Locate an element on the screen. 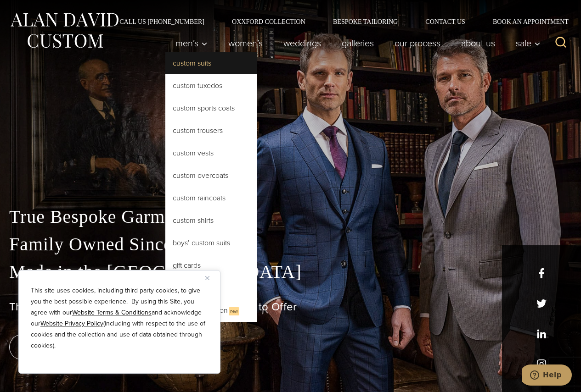 This screenshot has width=581, height=392. a: About Us is located at coordinates (478, 43).